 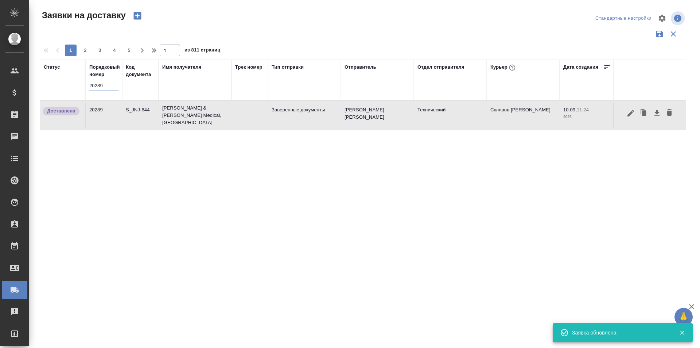 I want to click on div: Документы доставлены, фактическая дата доставки проставиться автоматически, so click(x=62, y=111).